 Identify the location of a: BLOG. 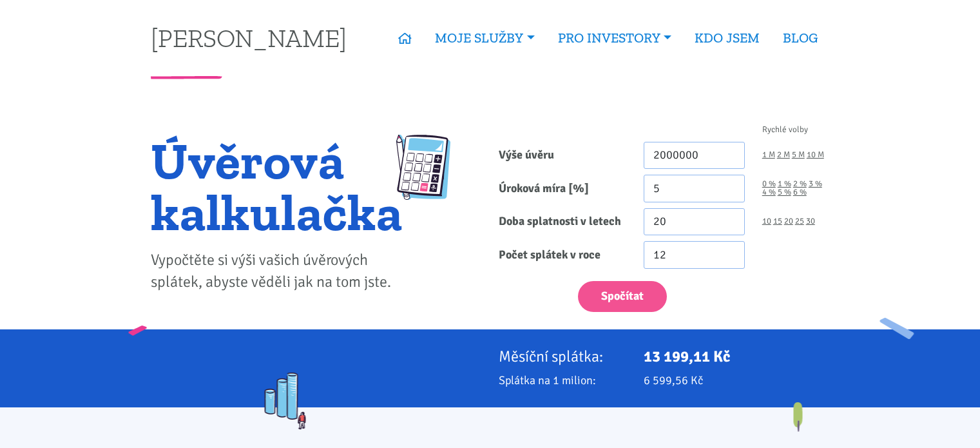
(800, 38).